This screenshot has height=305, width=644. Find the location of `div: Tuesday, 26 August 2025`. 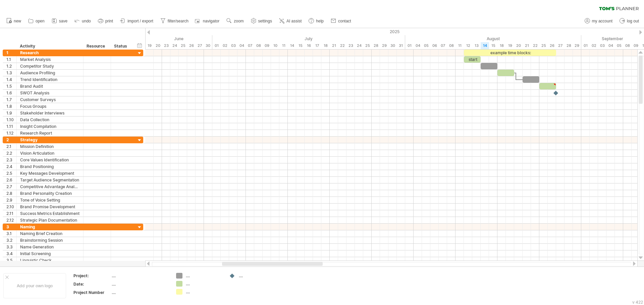

div: Tuesday, 26 August 2025 is located at coordinates (552, 46).